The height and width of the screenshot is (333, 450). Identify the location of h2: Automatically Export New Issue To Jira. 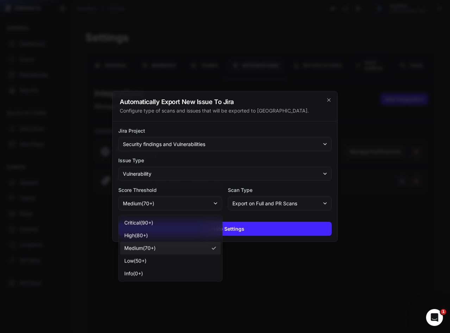
(225, 102).